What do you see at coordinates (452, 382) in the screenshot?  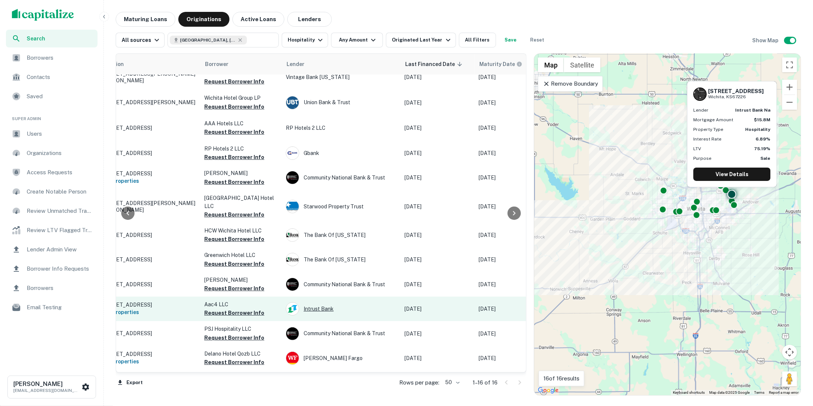 I see `div: 50` at bounding box center [452, 382].